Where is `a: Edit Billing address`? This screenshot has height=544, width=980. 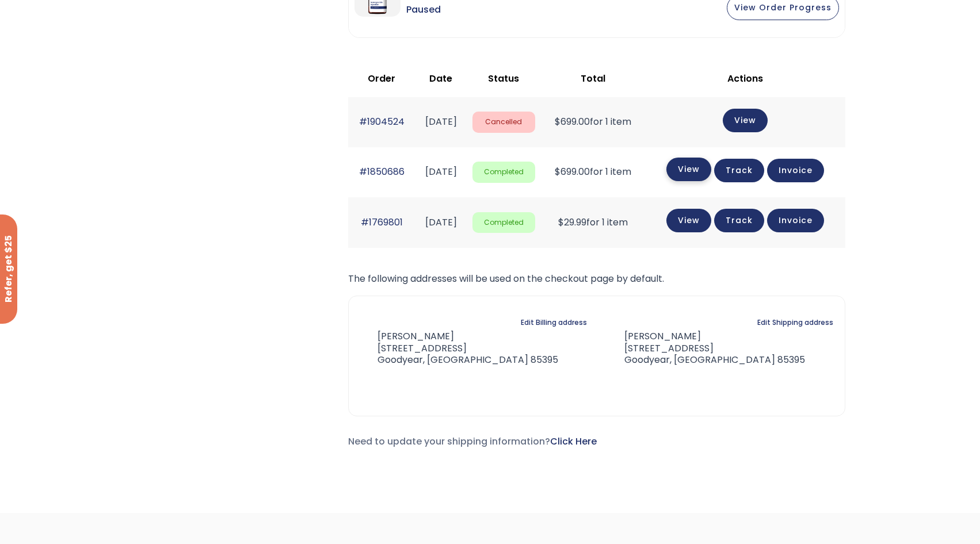 a: Edit Billing address is located at coordinates (554, 323).